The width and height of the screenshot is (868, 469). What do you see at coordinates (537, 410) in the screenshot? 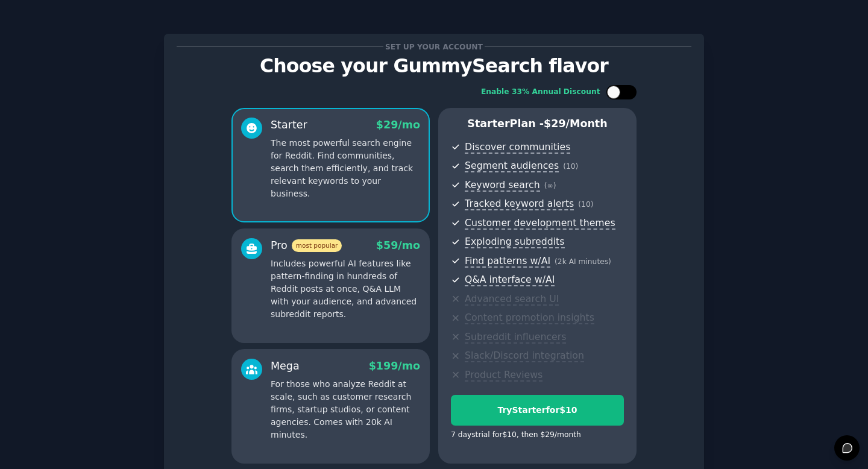
I see `div: Try Starter for $10` at bounding box center [537, 410].